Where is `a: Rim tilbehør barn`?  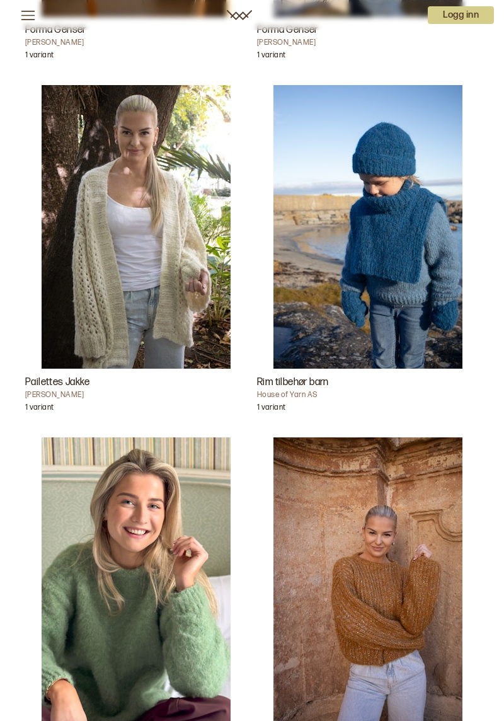 a: Rim tilbehør barn is located at coordinates (368, 253).